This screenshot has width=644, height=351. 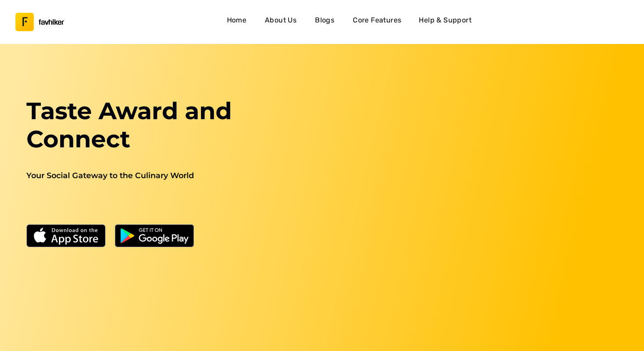 What do you see at coordinates (66, 236) in the screenshot?
I see `img: App Store` at bounding box center [66, 236].